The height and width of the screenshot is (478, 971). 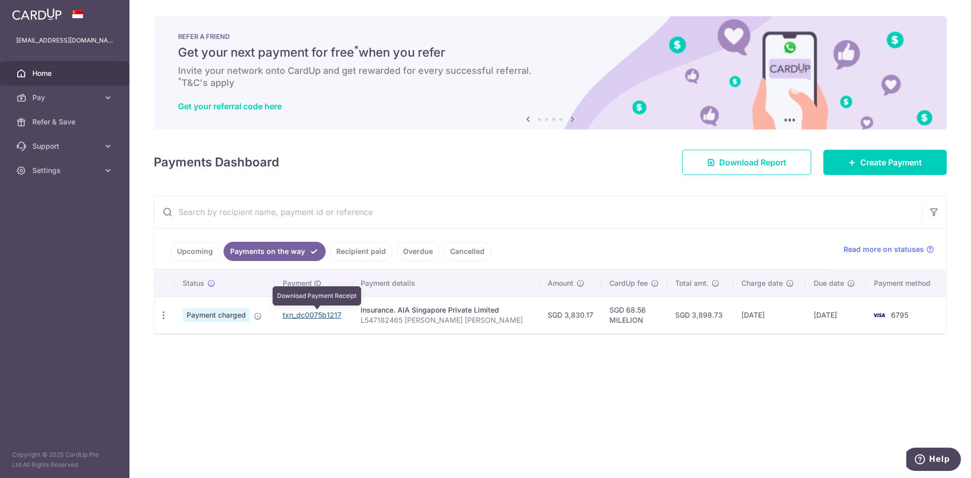 I want to click on a: Read more on statuses, so click(x=888, y=249).